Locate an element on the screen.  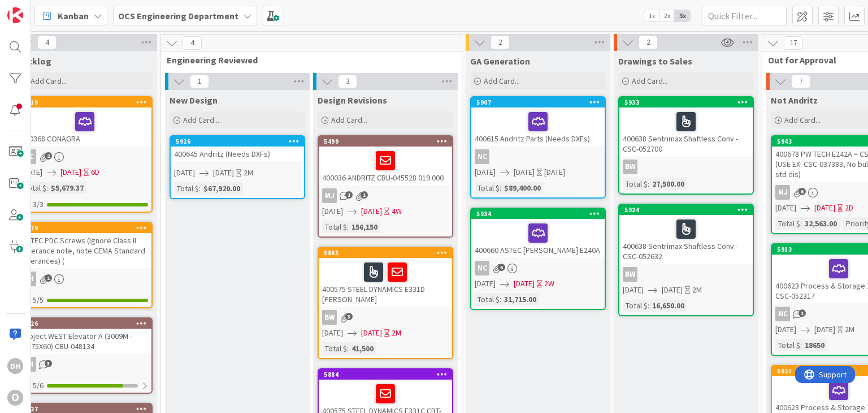
div: 4W is located at coordinates (397, 211).